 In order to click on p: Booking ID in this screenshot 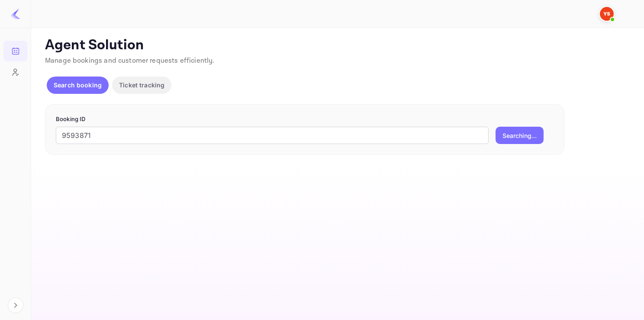, I will do `click(305, 119)`.